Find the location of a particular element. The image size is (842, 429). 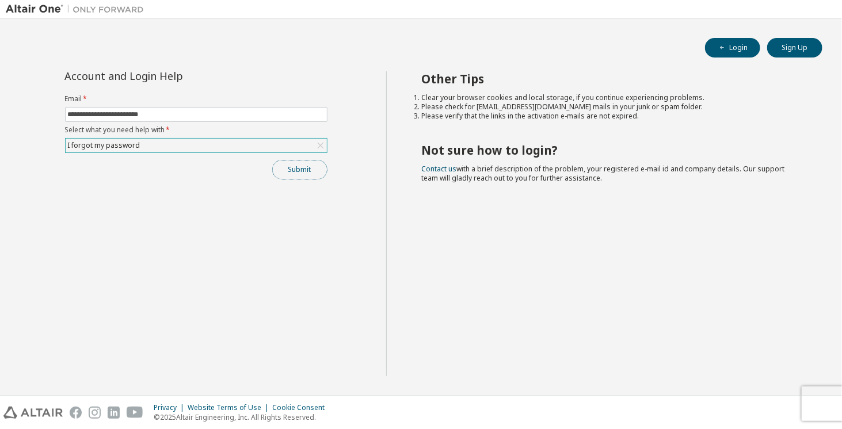

img: altair_logo.svg is located at coordinates (33, 413).